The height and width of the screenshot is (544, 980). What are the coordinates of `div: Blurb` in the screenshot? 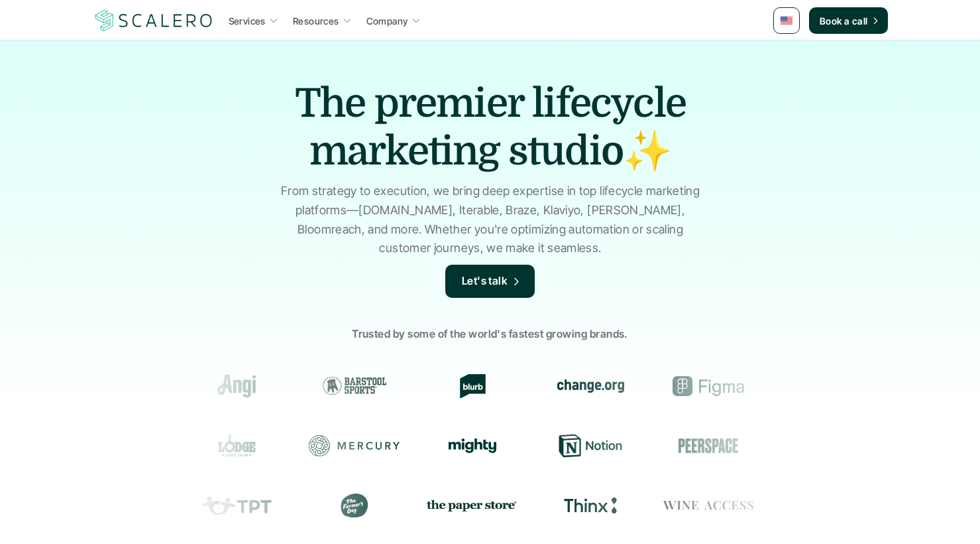 It's located at (472, 386).